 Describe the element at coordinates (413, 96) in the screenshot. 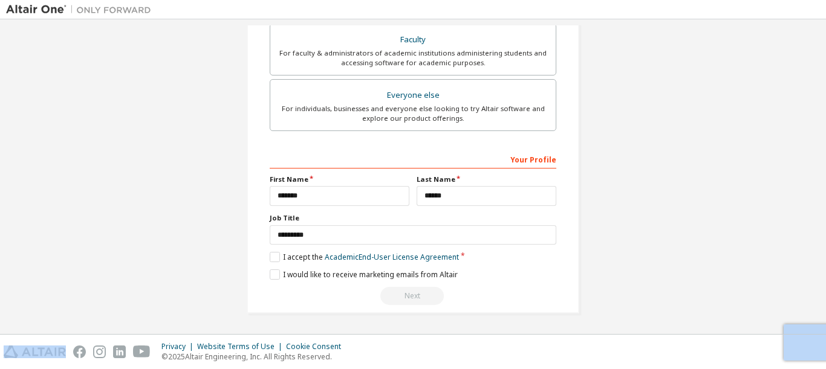

I see `div: Everyone else` at that location.